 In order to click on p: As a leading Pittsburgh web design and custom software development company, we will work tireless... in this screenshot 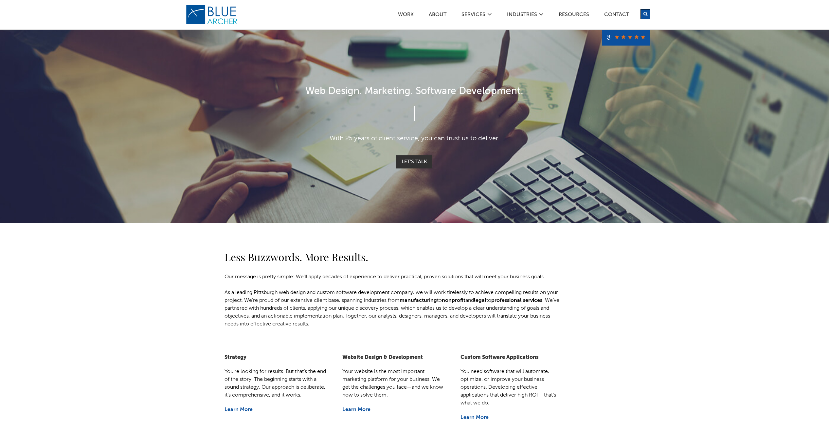, I will do `click(395, 308)`.